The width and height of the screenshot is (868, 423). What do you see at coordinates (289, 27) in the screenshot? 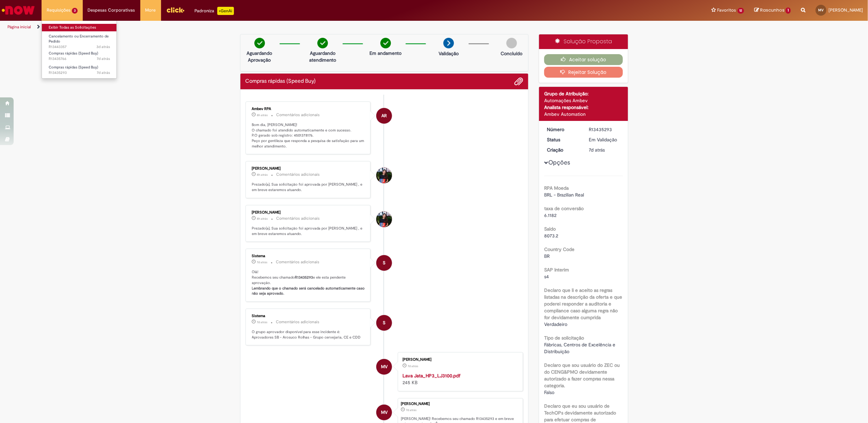
I see `ul: Trilhas de página` at bounding box center [289, 27].